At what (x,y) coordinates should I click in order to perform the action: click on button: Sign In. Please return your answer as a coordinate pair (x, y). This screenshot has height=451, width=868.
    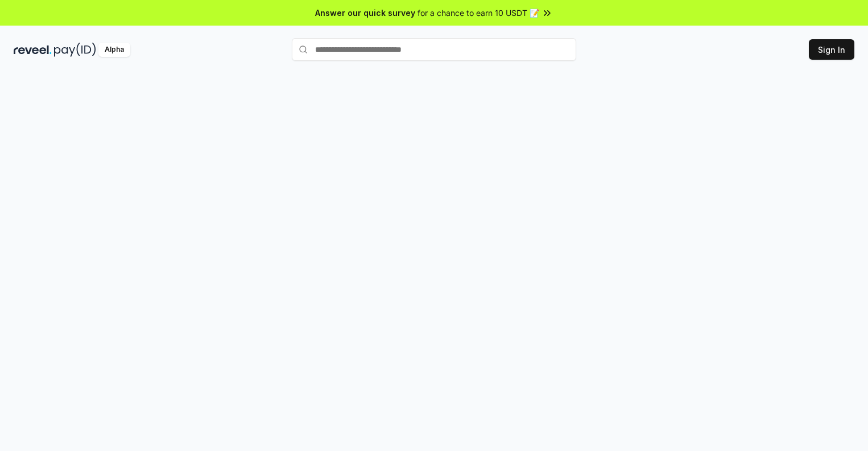
    Looking at the image, I should click on (831, 50).